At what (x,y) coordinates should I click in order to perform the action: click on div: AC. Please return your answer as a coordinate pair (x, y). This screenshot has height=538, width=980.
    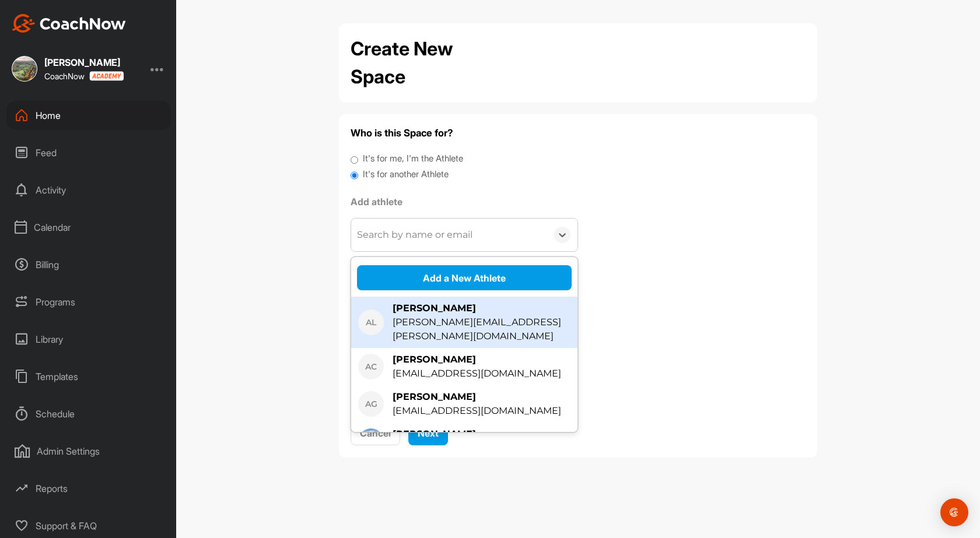
    Looking at the image, I should click on (371, 366).